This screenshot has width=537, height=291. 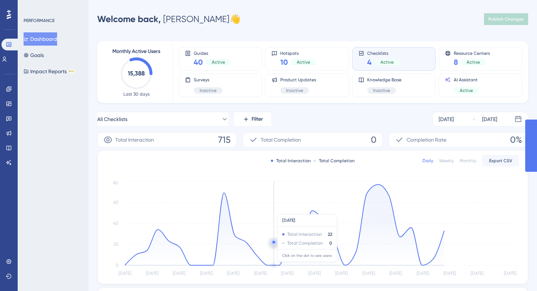 I want to click on span: Monthly Active Users, so click(x=136, y=52).